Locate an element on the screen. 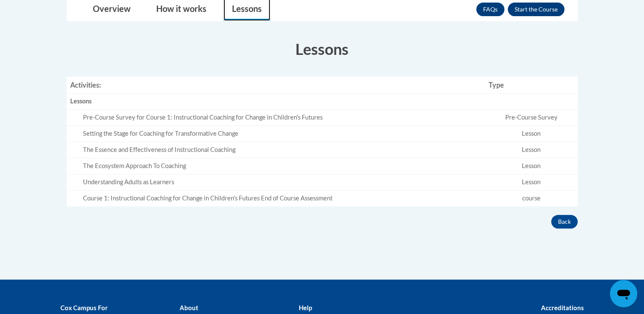 Image resolution: width=644 pixels, height=314 pixels. td: Pre-Course Survey is located at coordinates (531, 118).